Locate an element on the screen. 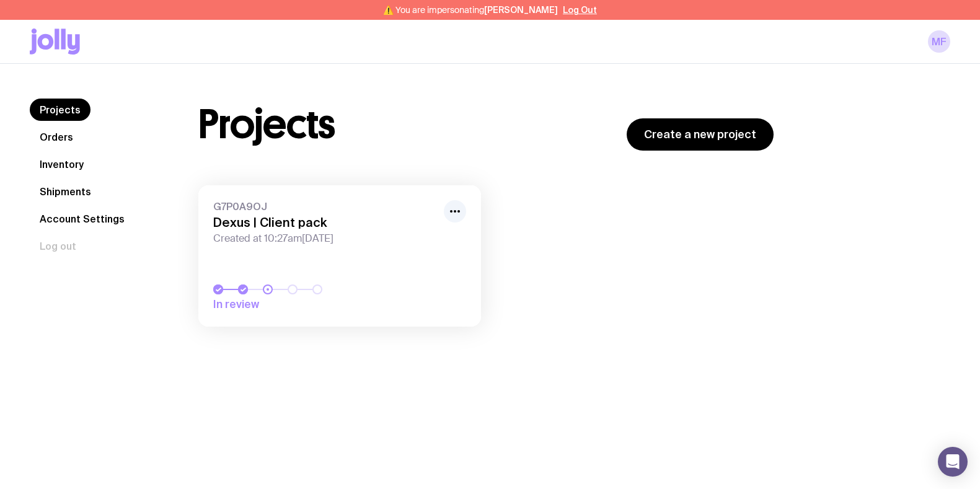 This screenshot has width=980, height=489. a: Create a new project is located at coordinates (699, 134).